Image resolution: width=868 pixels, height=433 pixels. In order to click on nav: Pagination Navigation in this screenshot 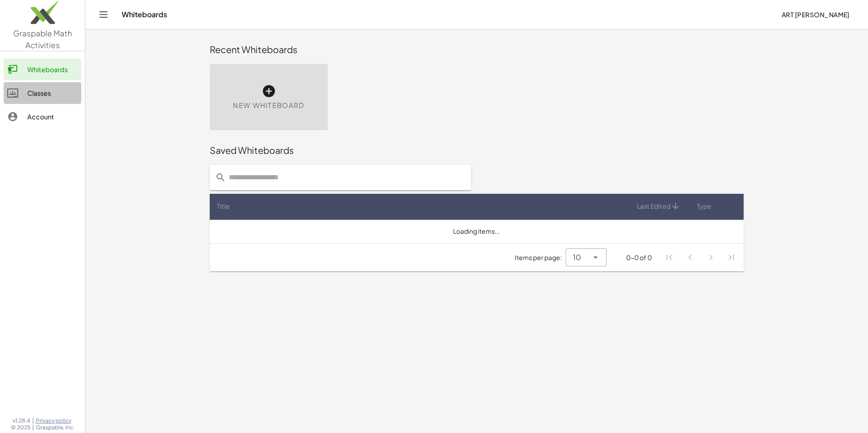, I will do `click(700, 257)`.